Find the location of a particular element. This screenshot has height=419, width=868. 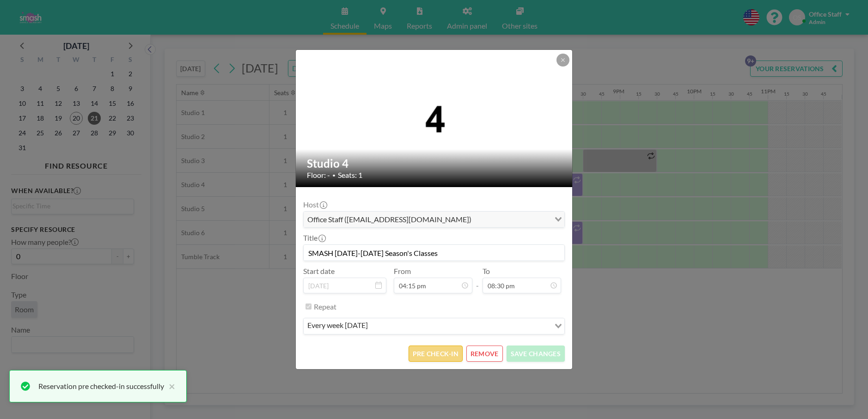

label: Title is located at coordinates (314, 238).